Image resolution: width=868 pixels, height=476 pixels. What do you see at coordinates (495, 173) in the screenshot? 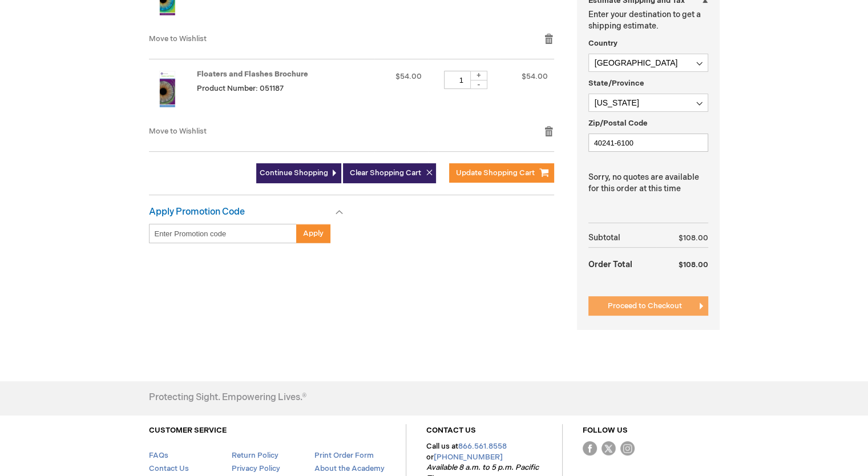
I see `span: Update Shopping Cart` at bounding box center [495, 173].